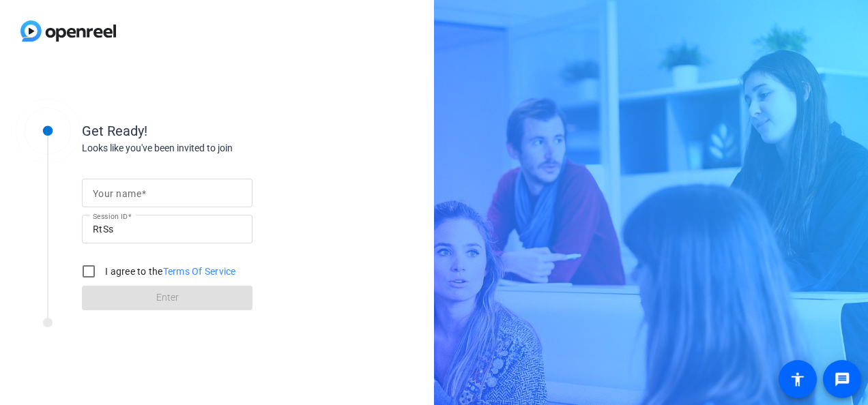 The image size is (868, 405). Describe the element at coordinates (117, 193) in the screenshot. I see `mat-label: Your name` at that location.